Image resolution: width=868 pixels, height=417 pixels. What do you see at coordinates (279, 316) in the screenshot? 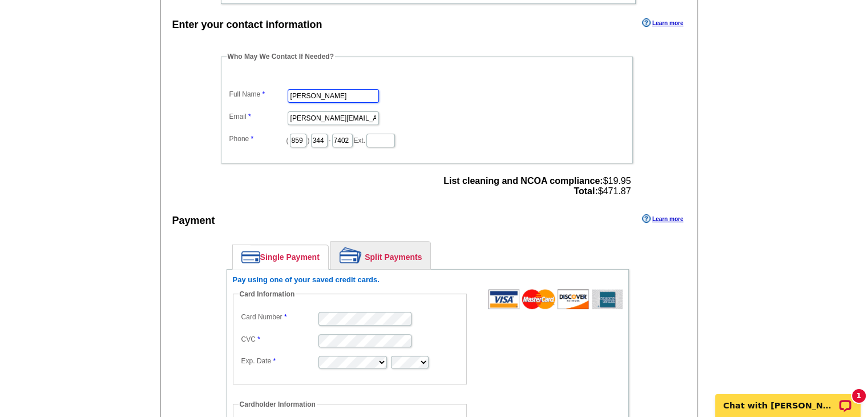
I see `label: Card Number` at bounding box center [279, 316].